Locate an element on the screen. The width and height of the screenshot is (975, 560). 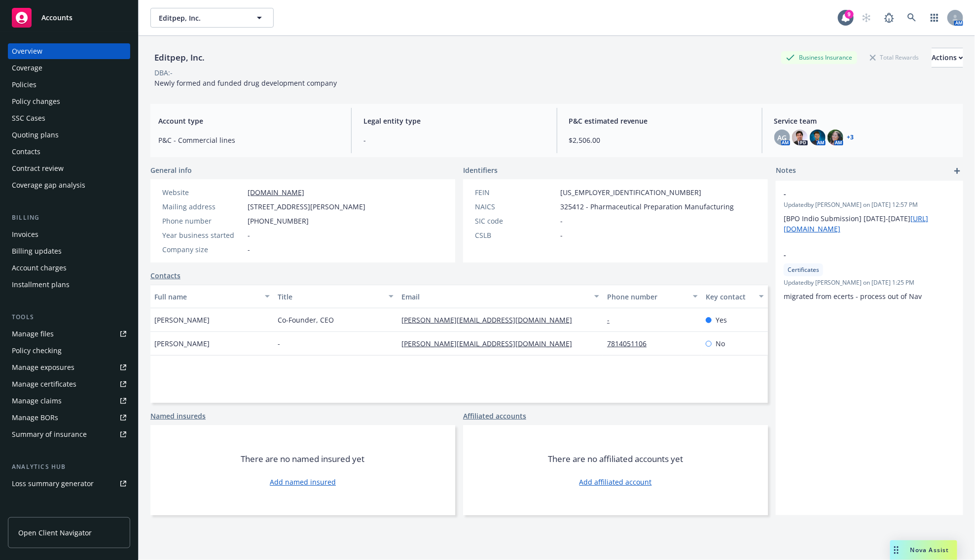
span: Accounts is located at coordinates (57, 18).